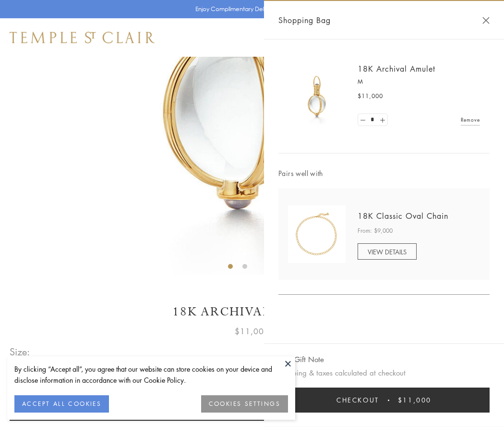 The image size is (504, 427). I want to click on a: 18K Classic Oval Chain, so click(403, 216).